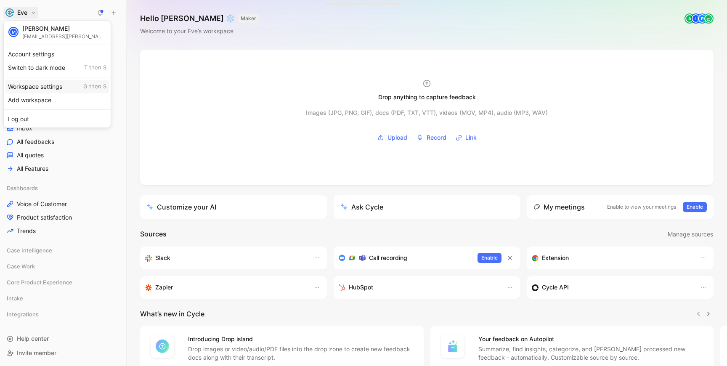 This screenshot has width=727, height=366. Describe the element at coordinates (57, 87) in the screenshot. I see `div: Workspace settings` at that location.